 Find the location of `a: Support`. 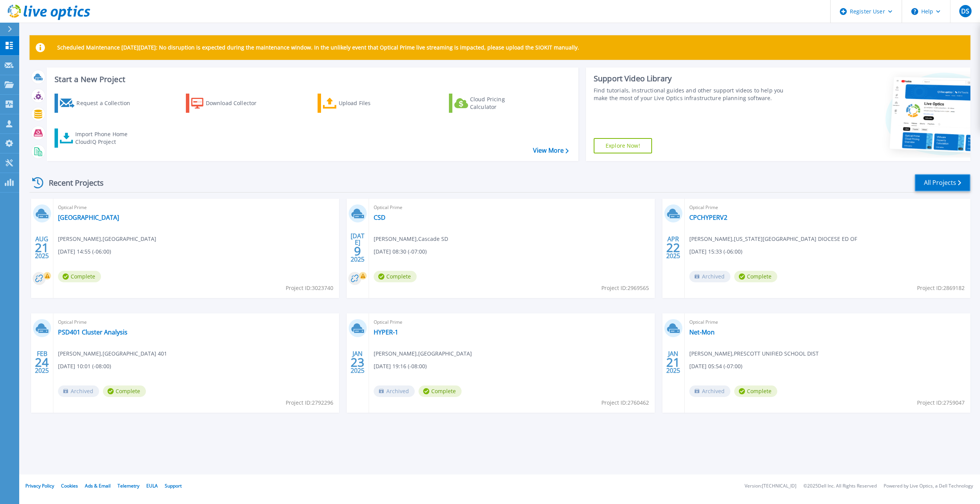

a: Support is located at coordinates (173, 486).